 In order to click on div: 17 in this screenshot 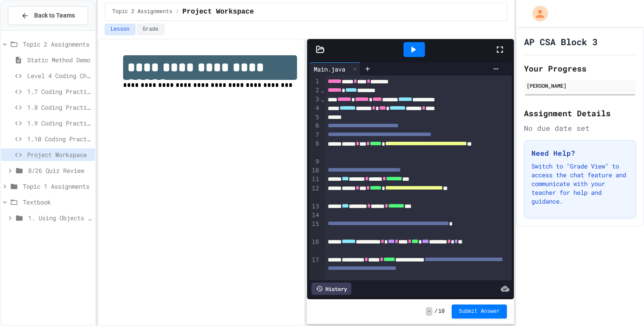, I will do `click(315, 269)`.